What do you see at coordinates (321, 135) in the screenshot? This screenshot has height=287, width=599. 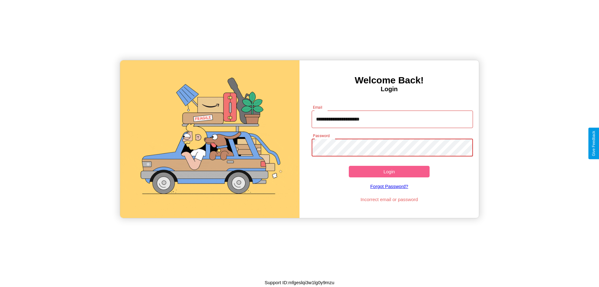 I see `label: Password` at bounding box center [321, 135].